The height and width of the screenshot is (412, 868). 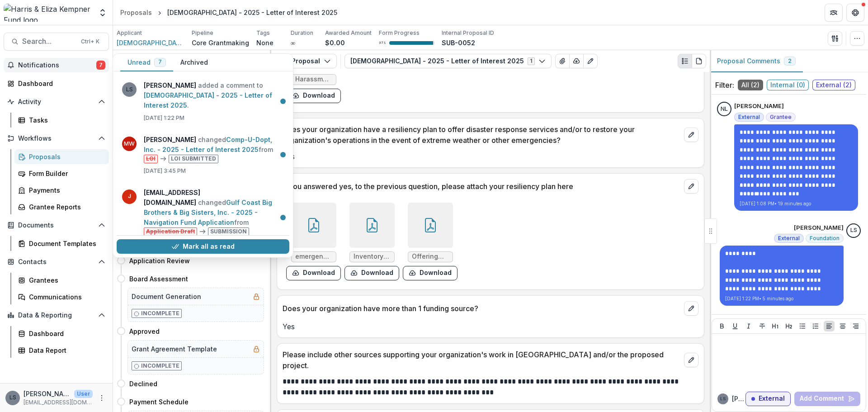 What do you see at coordinates (160, 62) in the screenshot?
I see `span: 7` at bounding box center [160, 62].